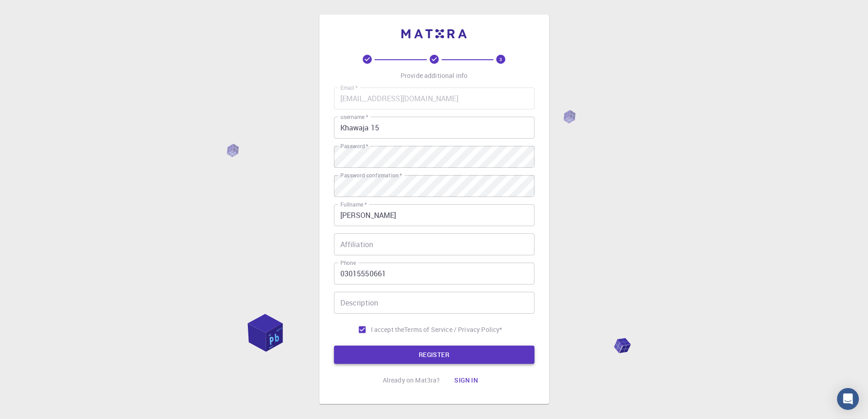 The image size is (868, 419). What do you see at coordinates (388, 329) in the screenshot?
I see `span: I accept the` at bounding box center [388, 329].